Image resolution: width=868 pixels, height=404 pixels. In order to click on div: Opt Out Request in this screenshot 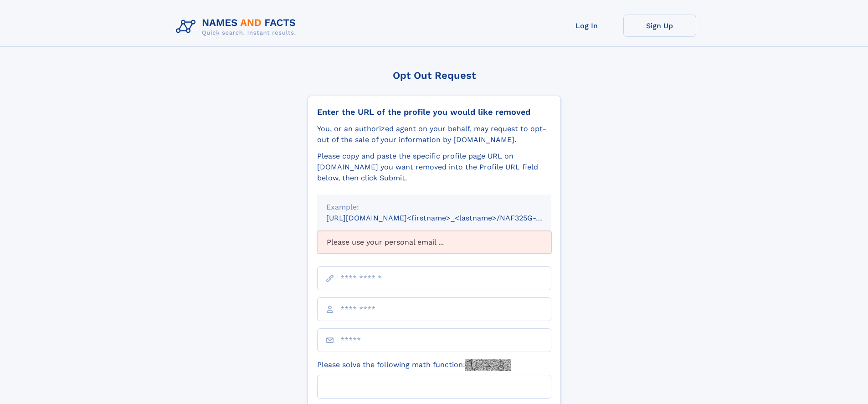, I will do `click(434, 75)`.